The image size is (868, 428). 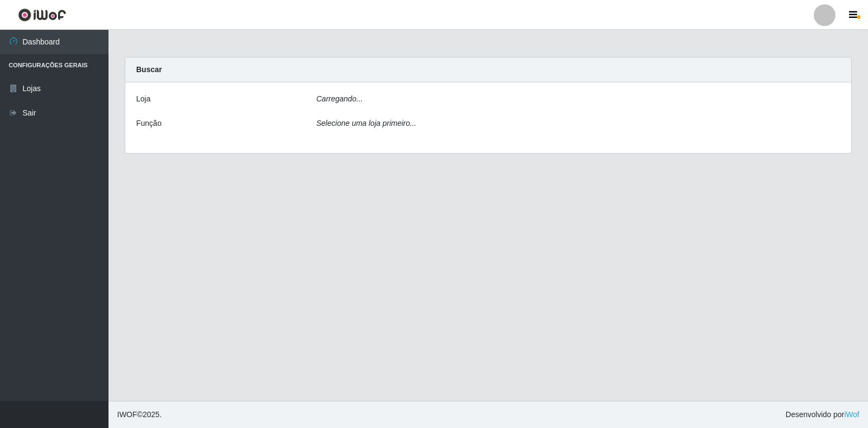 What do you see at coordinates (148, 70) in the screenshot?
I see `strong: Buscar` at bounding box center [148, 70].